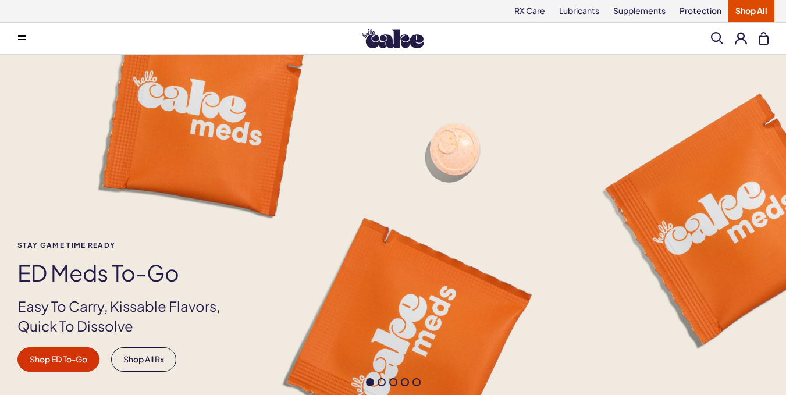 The image size is (786, 395). What do you see at coordinates (58, 360) in the screenshot?
I see `a: Shop ED To-Go` at bounding box center [58, 360].